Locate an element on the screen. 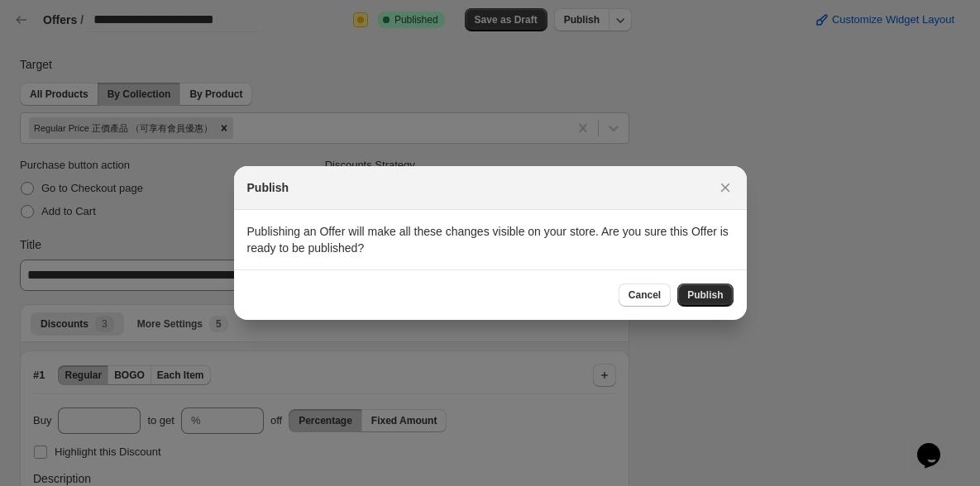  span: Publish is located at coordinates (705, 296).